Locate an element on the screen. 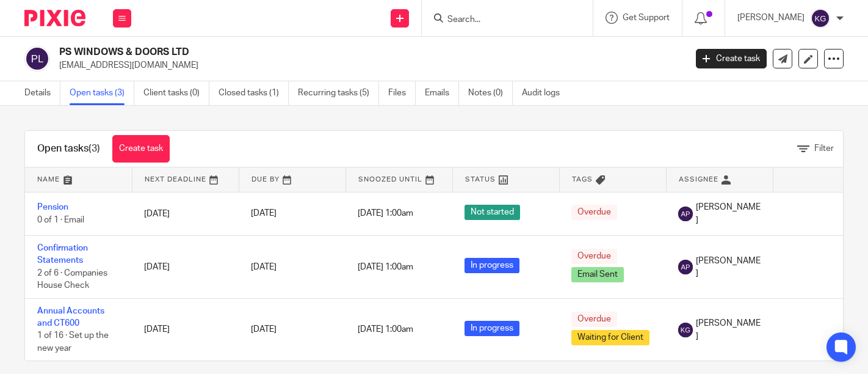 This screenshot has height=374, width=868. a: Recurring tasks (5) is located at coordinates (338, 93).